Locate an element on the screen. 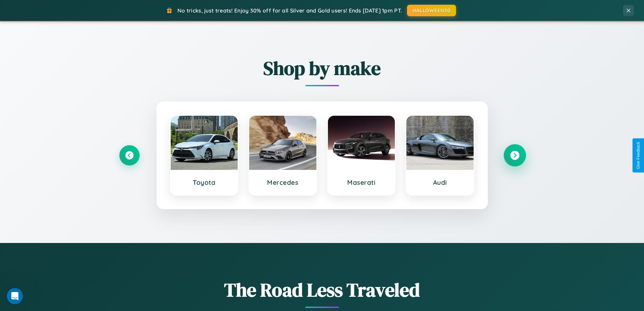  h3: Mercedes is located at coordinates (282, 183).